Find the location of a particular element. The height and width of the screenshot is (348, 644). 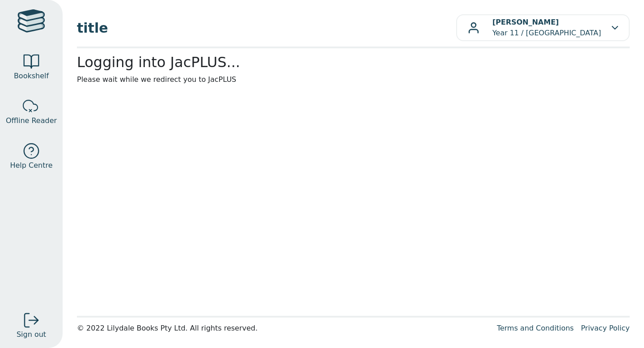

a: Privacy Policy is located at coordinates (605, 328).